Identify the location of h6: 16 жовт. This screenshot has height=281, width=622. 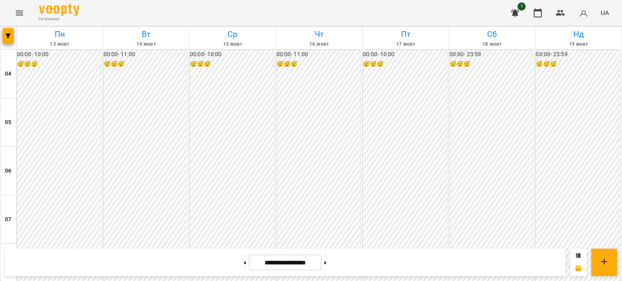
(319, 44).